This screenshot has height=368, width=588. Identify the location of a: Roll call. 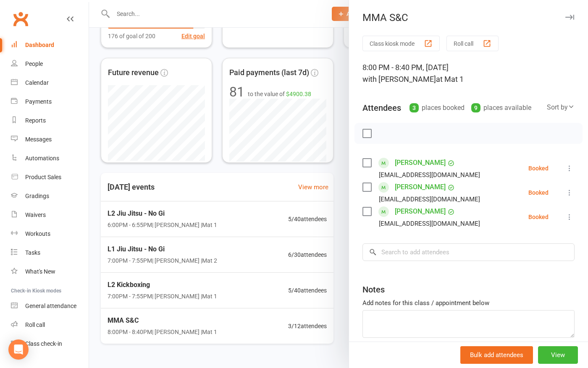
(49, 325).